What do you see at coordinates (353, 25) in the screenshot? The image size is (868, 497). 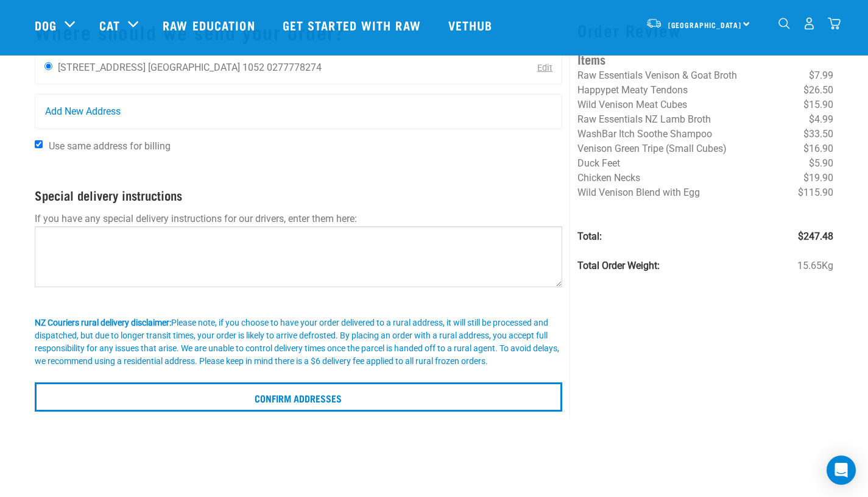 I see `a: Get started with Raw` at bounding box center [353, 25].